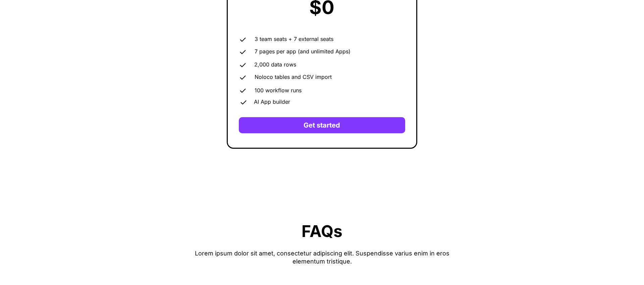 This screenshot has width=644, height=285. I want to click on span: Noloco tables and CSV import, so click(293, 77).